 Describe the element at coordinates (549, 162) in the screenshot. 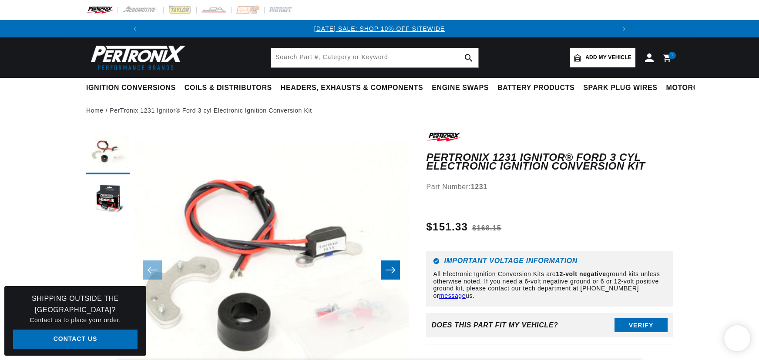

I see `h1: PerTronix 1231 Ignitor® Ford 3 cyl Electronic Ignition Conversion Kit` at that location.